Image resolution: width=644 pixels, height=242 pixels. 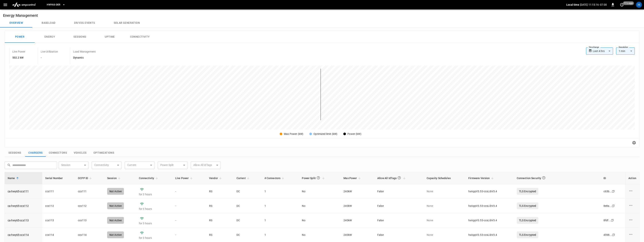 I want to click on div: 4598 ..., so click(x=608, y=234).